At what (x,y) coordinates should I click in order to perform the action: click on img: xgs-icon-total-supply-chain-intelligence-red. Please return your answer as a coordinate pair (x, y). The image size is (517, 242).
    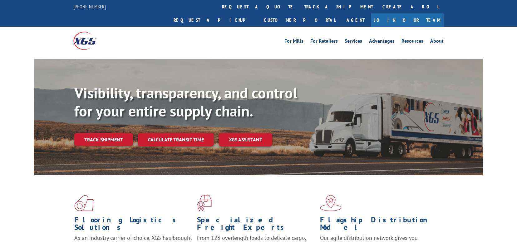
    Looking at the image, I should click on (84, 203).